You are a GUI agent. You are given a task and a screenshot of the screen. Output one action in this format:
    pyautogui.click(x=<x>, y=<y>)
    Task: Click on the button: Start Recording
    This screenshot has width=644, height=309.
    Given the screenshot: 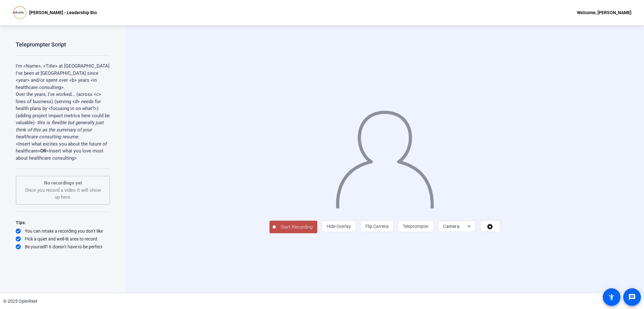 What is the action you would take?
    pyautogui.click(x=293, y=226)
    